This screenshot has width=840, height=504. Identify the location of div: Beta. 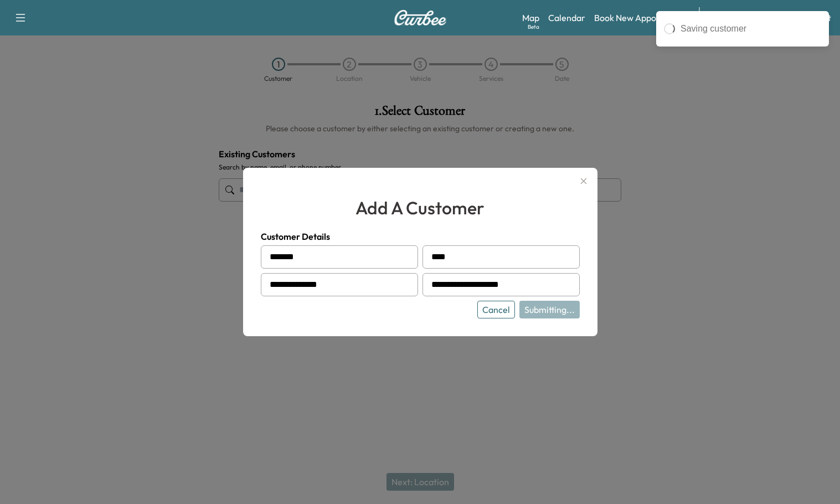
(534, 27).